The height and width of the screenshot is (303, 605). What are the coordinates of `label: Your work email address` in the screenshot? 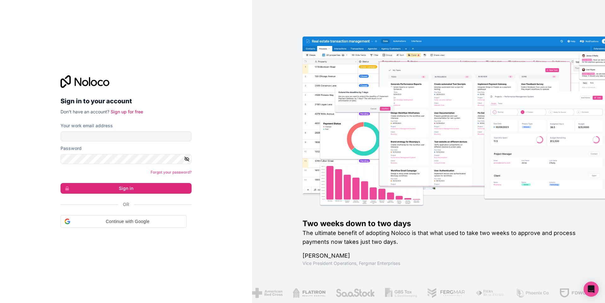 It's located at (87, 126).